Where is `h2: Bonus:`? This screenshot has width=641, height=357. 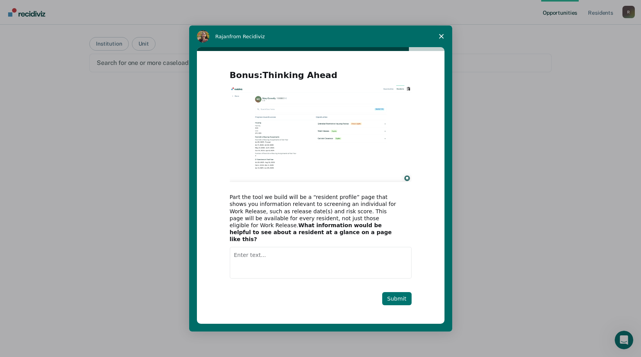
h2: Bonus: is located at coordinates (321, 77).